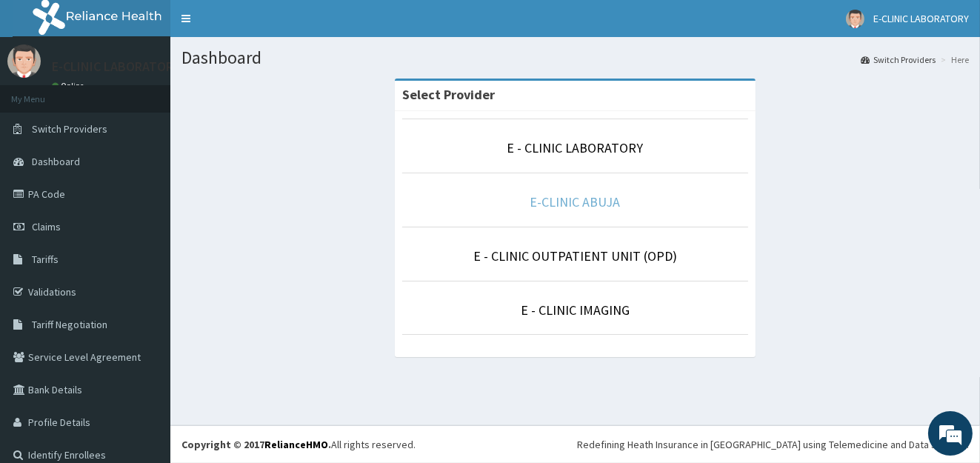 The height and width of the screenshot is (463, 980). What do you see at coordinates (116, 67) in the screenshot?
I see `p: E-CLINIC LABORATORY` at bounding box center [116, 67].